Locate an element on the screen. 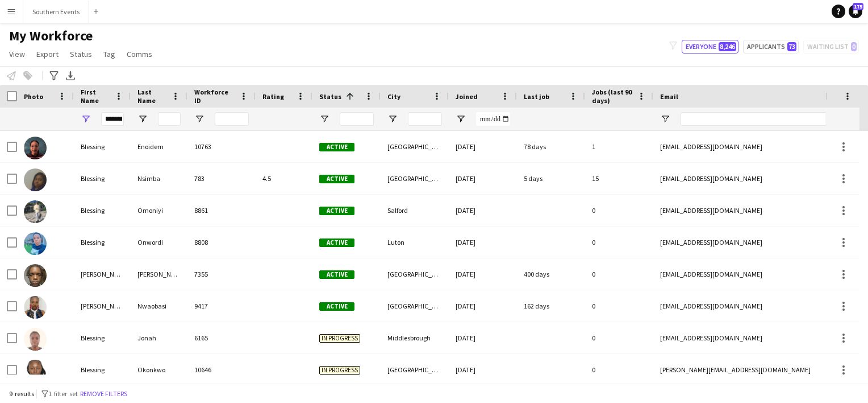 The image size is (868, 403). div: Nwaobasi is located at coordinates (160, 305).